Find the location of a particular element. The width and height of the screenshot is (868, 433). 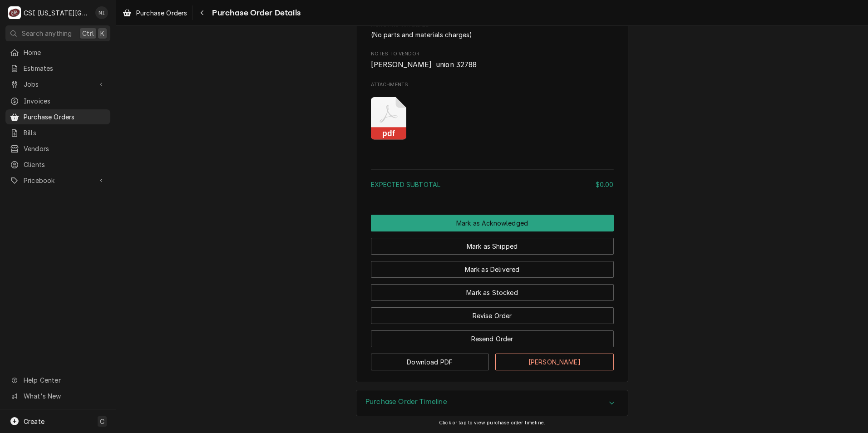

span: Clients is located at coordinates (64, 164).